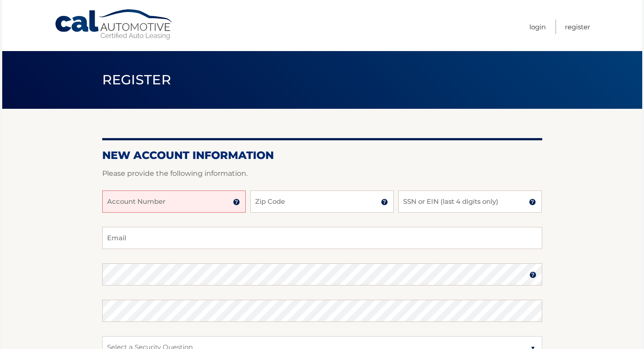 The height and width of the screenshot is (349, 644). Describe the element at coordinates (322, 173) in the screenshot. I see `p: Please provide the following information.` at that location.